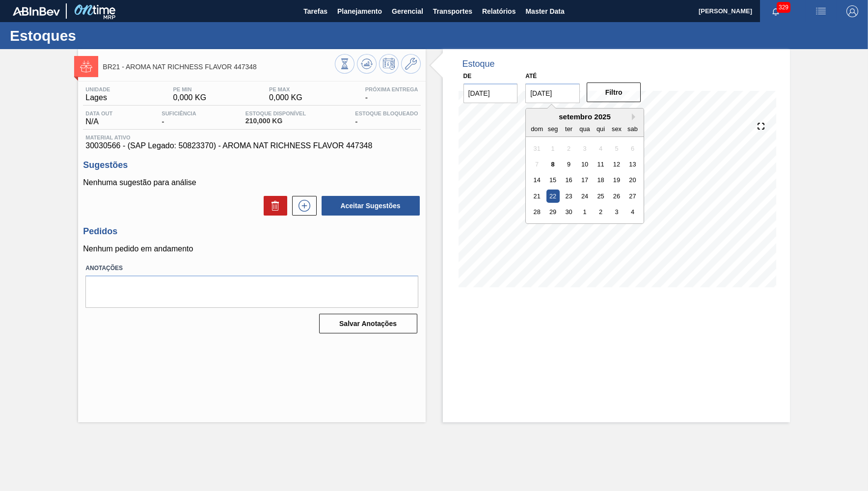  Describe the element at coordinates (302, 206) in the screenshot. I see `div: Nova sugestão` at that location.